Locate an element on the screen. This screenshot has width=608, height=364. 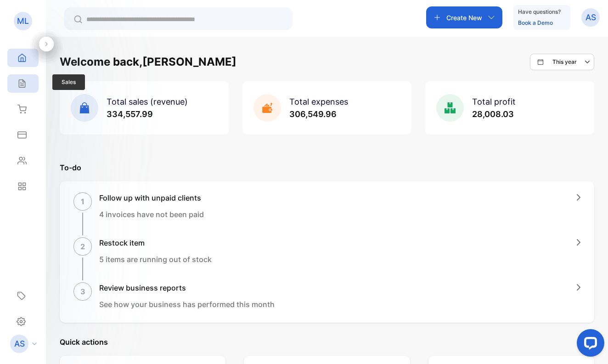
p: 5 items are running out of stock is located at coordinates (155, 259).